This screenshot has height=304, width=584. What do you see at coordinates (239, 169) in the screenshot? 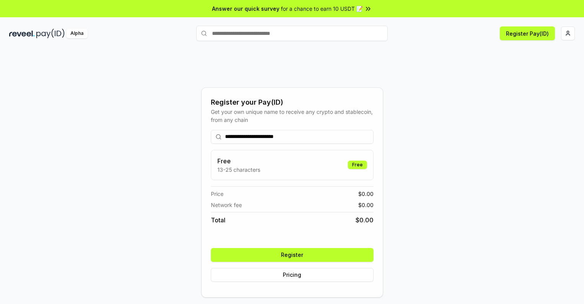
I see `p: 13-25 characters` at bounding box center [239, 169].